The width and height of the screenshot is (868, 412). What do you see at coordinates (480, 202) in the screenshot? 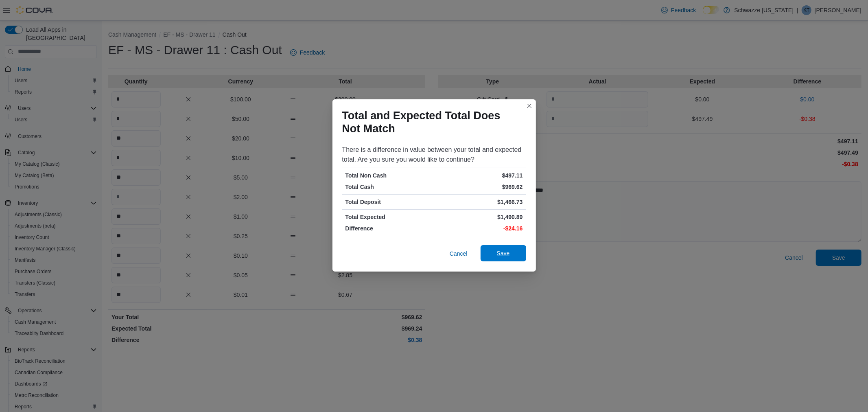
I see `p: $1,466.73` at bounding box center [480, 202].